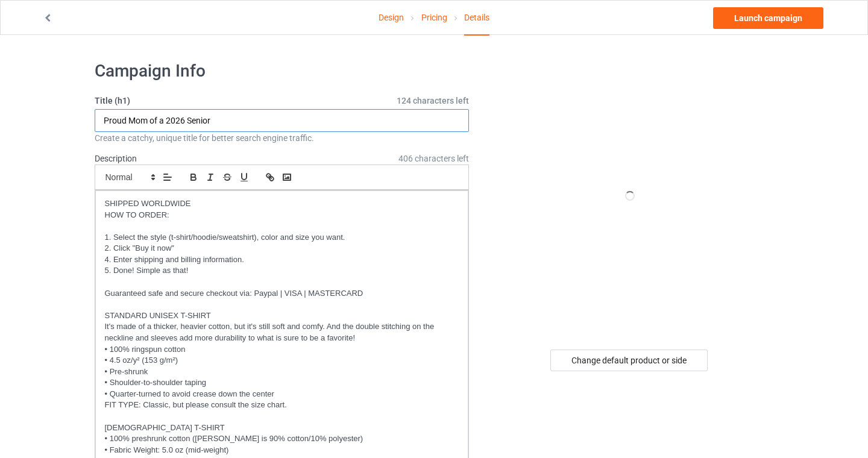  What do you see at coordinates (282, 360) in the screenshot?
I see `p: • 4.5 oz/y² (153 g/m²)` at bounding box center [282, 360].